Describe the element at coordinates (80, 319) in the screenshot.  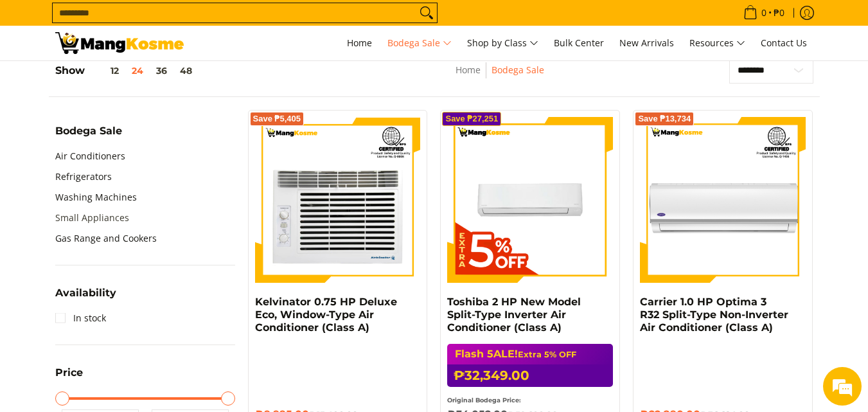
I see `a: In stock` at that location.